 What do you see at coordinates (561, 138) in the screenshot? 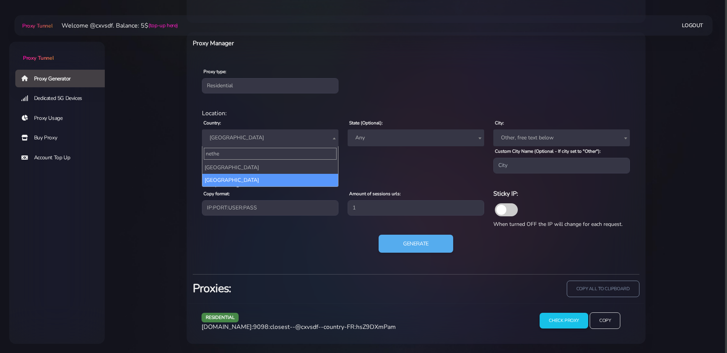
I see `span: Other, free text below` at bounding box center [561, 138].